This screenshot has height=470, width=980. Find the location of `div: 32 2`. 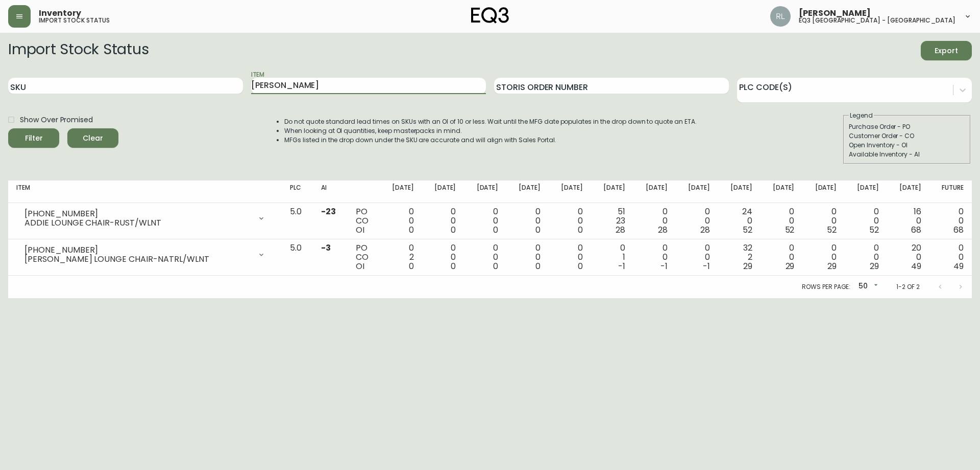

div: 32 2 is located at coordinates (739, 257).